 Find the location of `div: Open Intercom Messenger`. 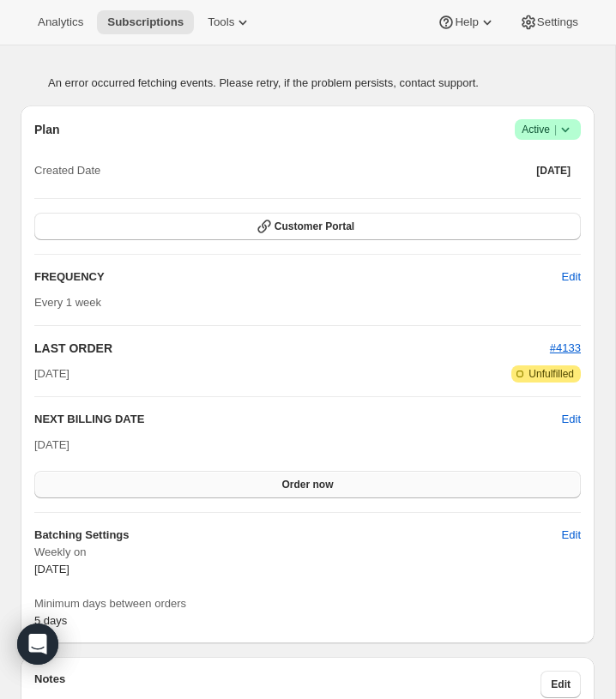

div: Open Intercom Messenger is located at coordinates (37, 645).